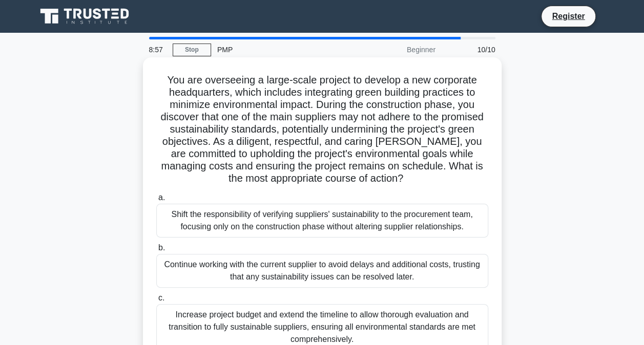 The image size is (644, 345). I want to click on span: c., so click(162, 298).